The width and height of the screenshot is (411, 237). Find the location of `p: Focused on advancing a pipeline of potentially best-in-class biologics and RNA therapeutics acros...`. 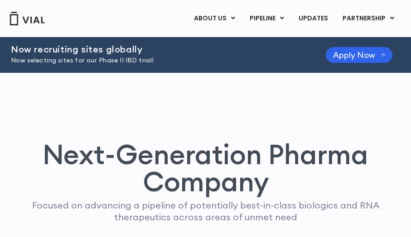

p: Focused on advancing a pipeline of potentially best-in-class biologics and RNA therapeutics acros... is located at coordinates (206, 212).